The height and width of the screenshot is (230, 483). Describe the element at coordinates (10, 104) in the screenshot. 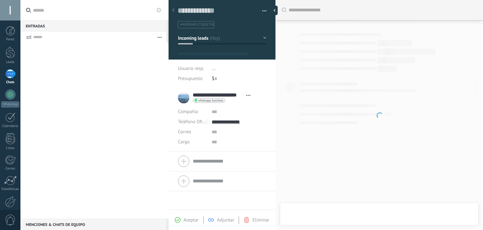

I see `div: WhatsApp` at that location.